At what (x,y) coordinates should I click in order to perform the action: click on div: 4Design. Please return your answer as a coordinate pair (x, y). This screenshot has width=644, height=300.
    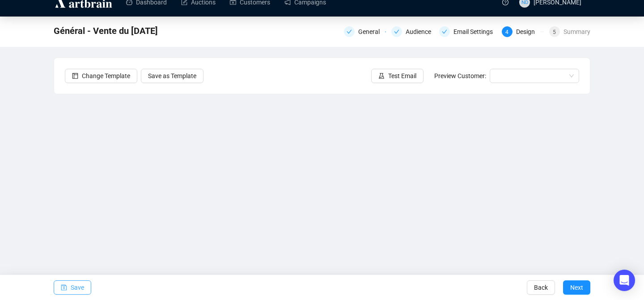
    Looking at the image, I should click on (523, 32).